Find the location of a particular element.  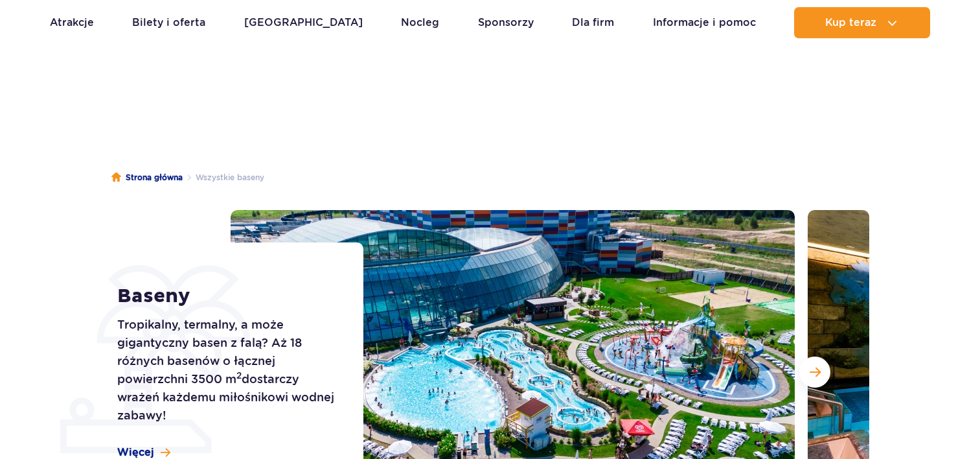

a: Dla firm is located at coordinates (592, 23).